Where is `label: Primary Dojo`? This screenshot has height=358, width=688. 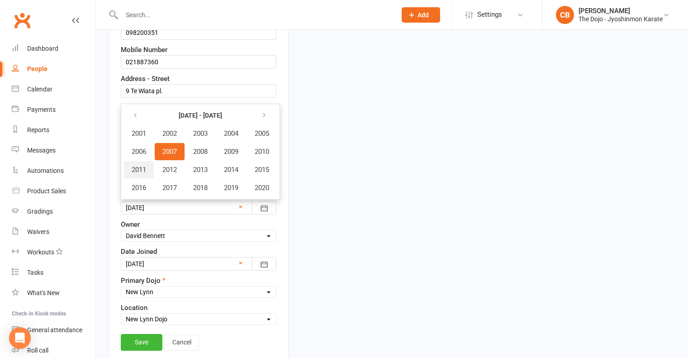 label: Primary Dojo is located at coordinates (143, 280).